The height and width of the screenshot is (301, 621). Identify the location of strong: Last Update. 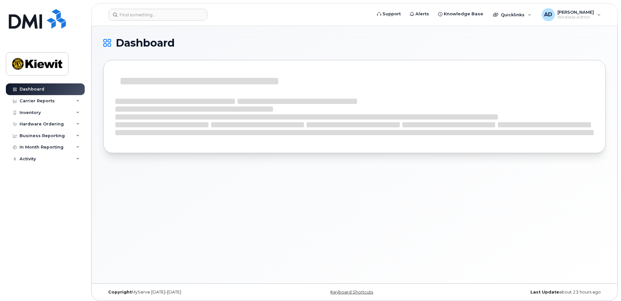
(545, 292).